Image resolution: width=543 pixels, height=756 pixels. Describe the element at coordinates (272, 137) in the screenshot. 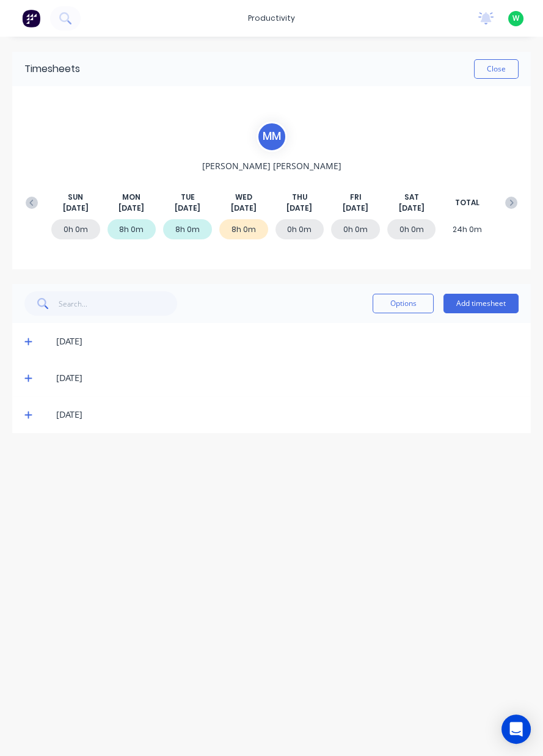

I see `div: M M` at that location.